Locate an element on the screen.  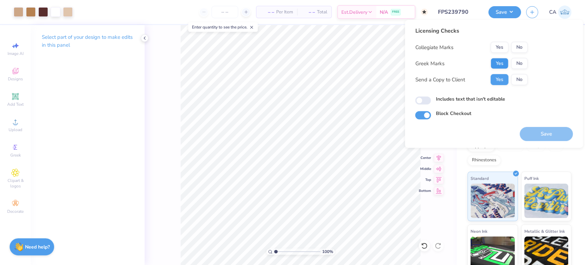
div: Rhinestones is located at coordinates (484, 160).